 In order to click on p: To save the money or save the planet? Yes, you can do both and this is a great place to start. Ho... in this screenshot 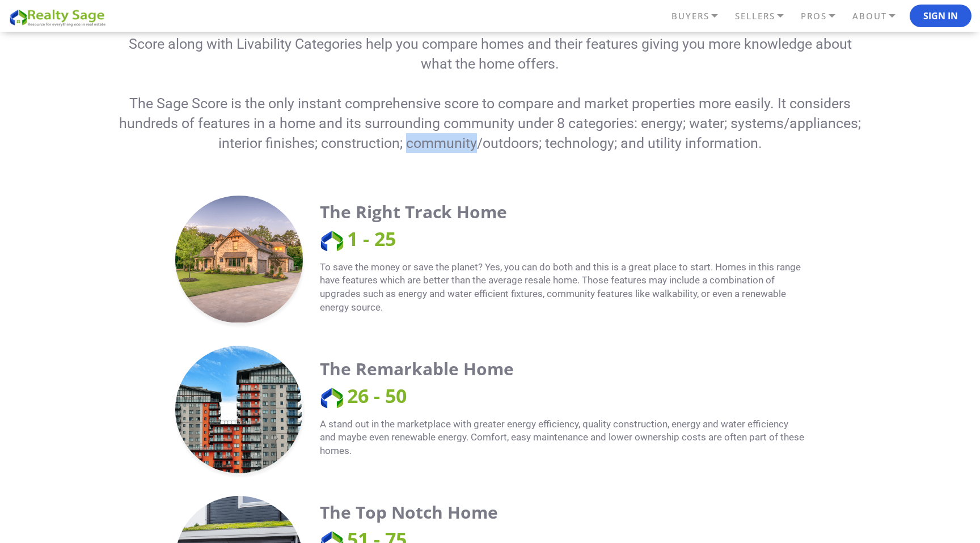, I will do `click(562, 288)`.